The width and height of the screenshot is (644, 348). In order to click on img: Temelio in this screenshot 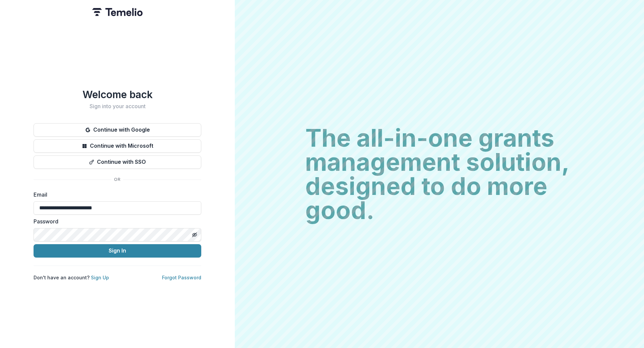, I will do `click(117, 12)`.